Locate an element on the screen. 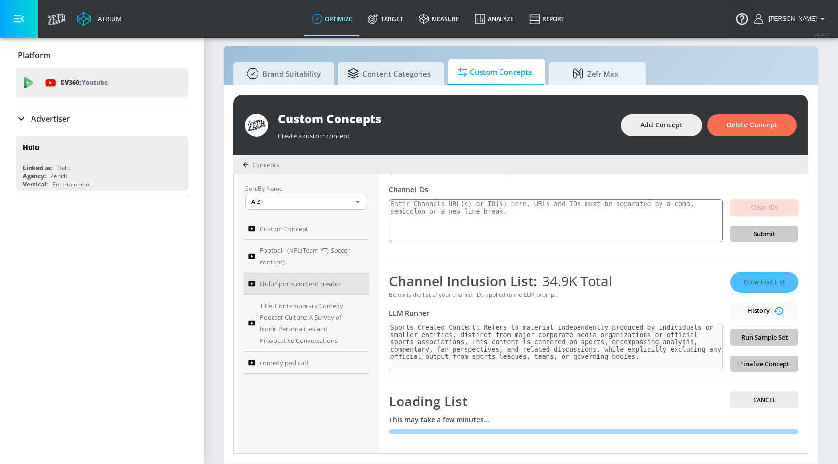 Image resolution: width=838 pixels, height=464 pixels. span: Brand Suitability is located at coordinates (282, 74).